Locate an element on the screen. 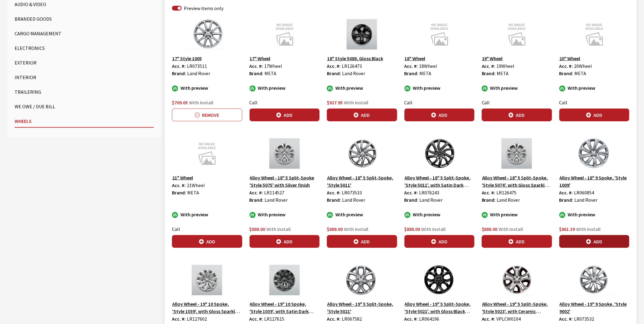 Image resolution: width=644 pixels, height=324 pixels. button: Alloy Wheel - 19" 10 Spoke, 'Style 1039', with Gloss Sparkle Silver finish is located at coordinates (207, 308).